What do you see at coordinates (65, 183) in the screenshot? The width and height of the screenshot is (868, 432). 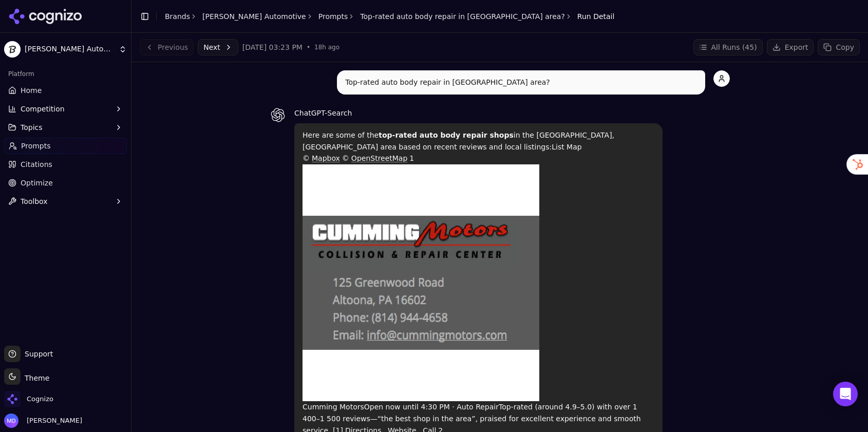 I see `a: Optimize` at bounding box center [65, 183].